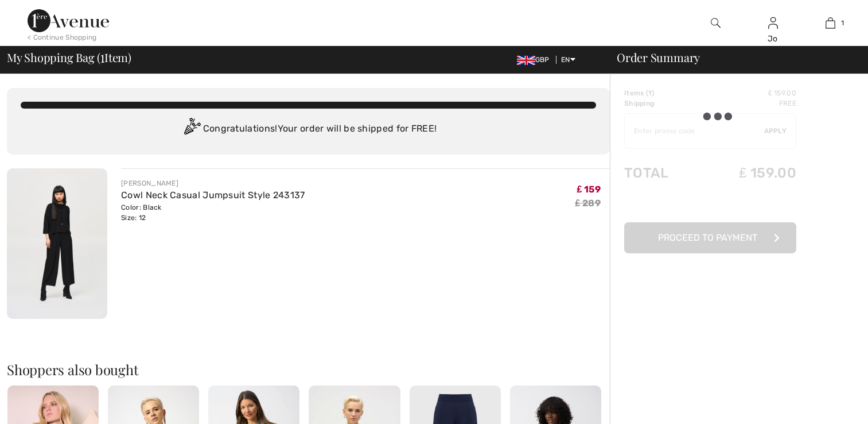 The image size is (868, 424). I want to click on img: UK Pound, so click(526, 60).